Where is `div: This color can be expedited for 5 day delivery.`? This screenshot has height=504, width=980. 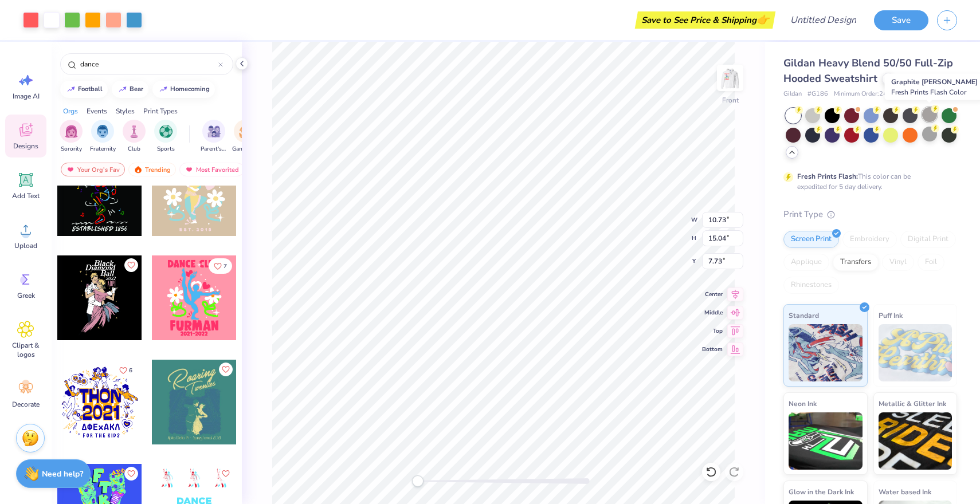
div: This color can be expedited for 5 day delivery. is located at coordinates (867, 181).